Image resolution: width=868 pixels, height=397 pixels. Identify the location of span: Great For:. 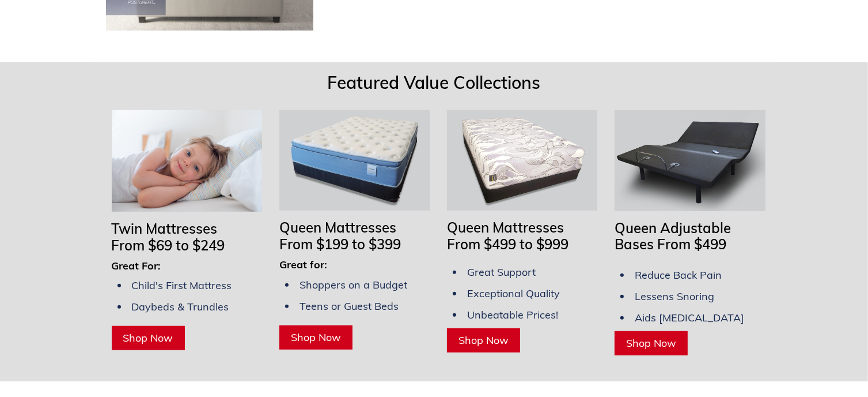
(137, 266).